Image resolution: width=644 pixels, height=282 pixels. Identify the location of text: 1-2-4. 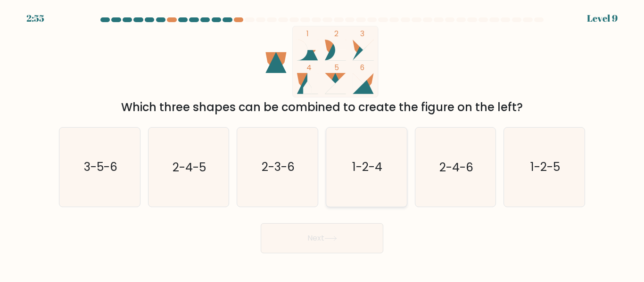
(367, 168).